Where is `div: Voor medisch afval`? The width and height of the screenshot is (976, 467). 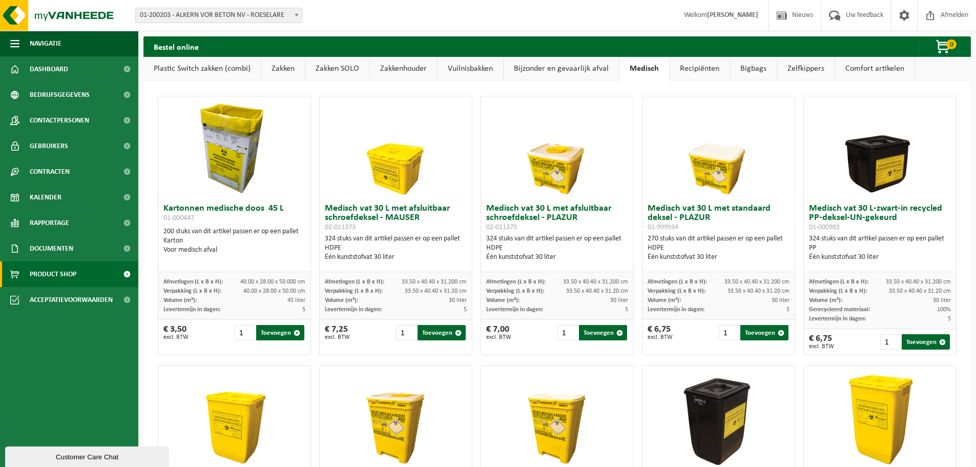 div: Voor medisch afval is located at coordinates (234, 250).